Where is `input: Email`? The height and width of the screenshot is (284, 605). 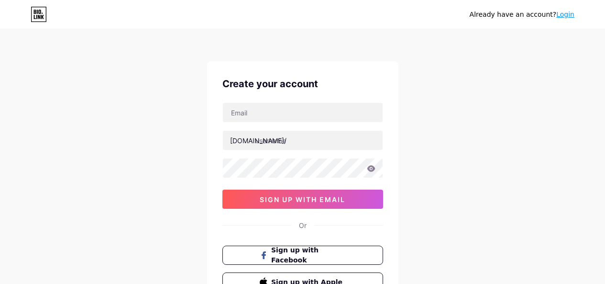
input: Email is located at coordinates (303, 112).